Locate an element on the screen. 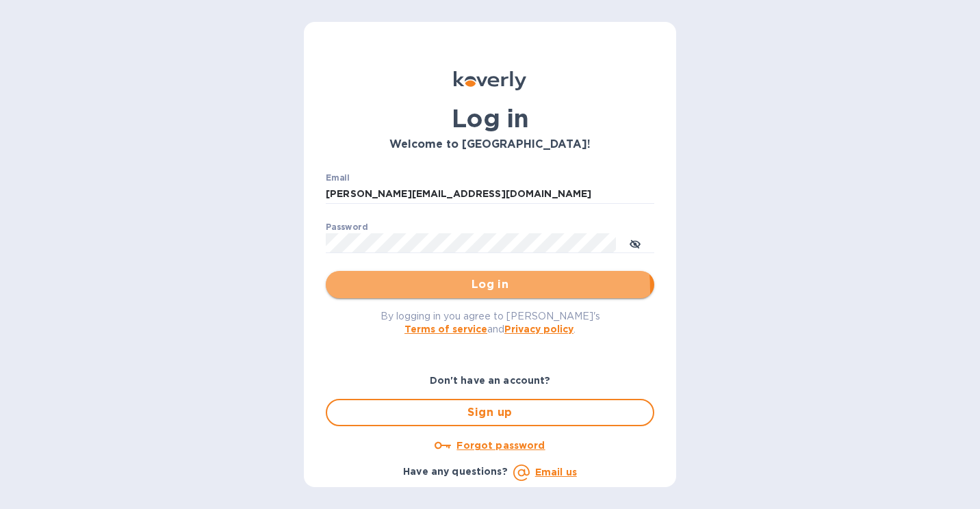 This screenshot has height=509, width=980. b: Privacy policy is located at coordinates (538, 329).